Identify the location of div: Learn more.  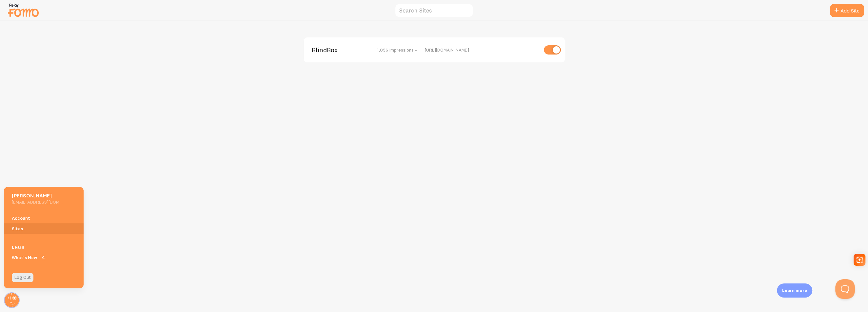
(794, 290).